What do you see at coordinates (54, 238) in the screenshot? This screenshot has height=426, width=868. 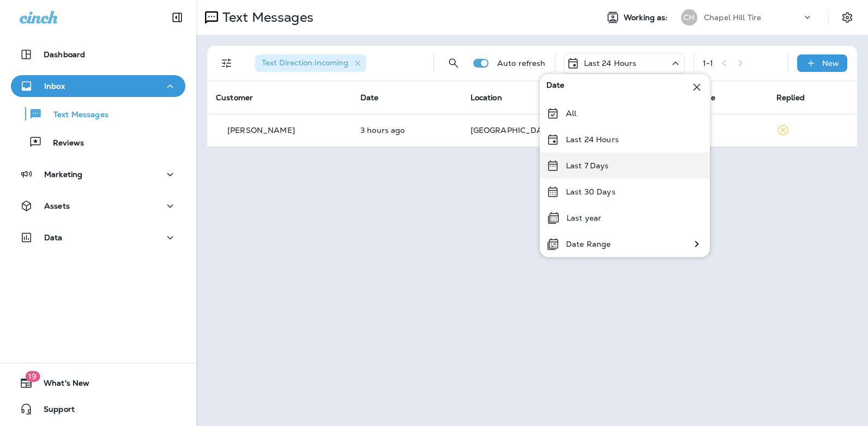 I see `p: Data` at bounding box center [54, 238].